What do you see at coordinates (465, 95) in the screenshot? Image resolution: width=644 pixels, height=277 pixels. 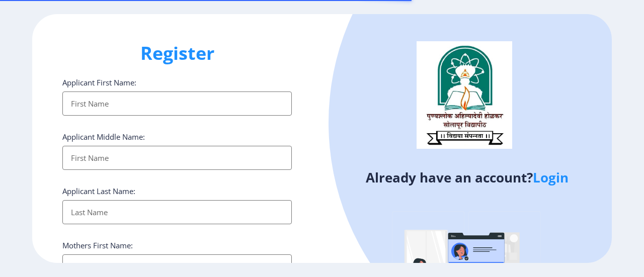 I see `img: logo` at bounding box center [465, 95].